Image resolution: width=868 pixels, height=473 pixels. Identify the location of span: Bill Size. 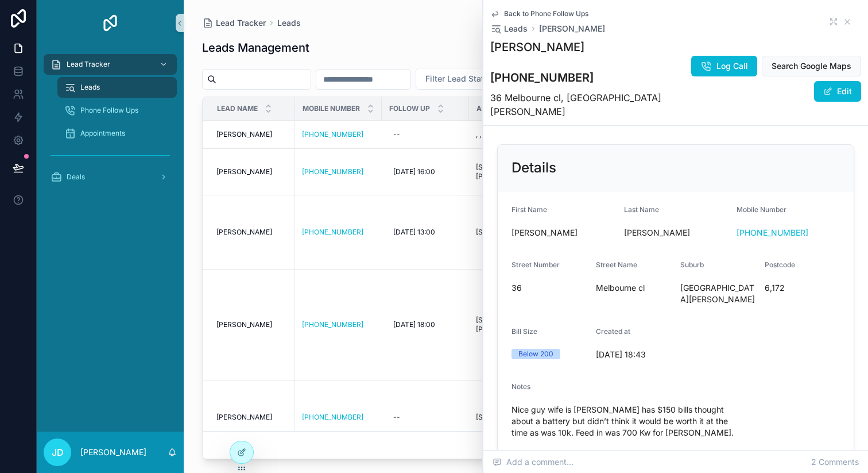
(524, 331).